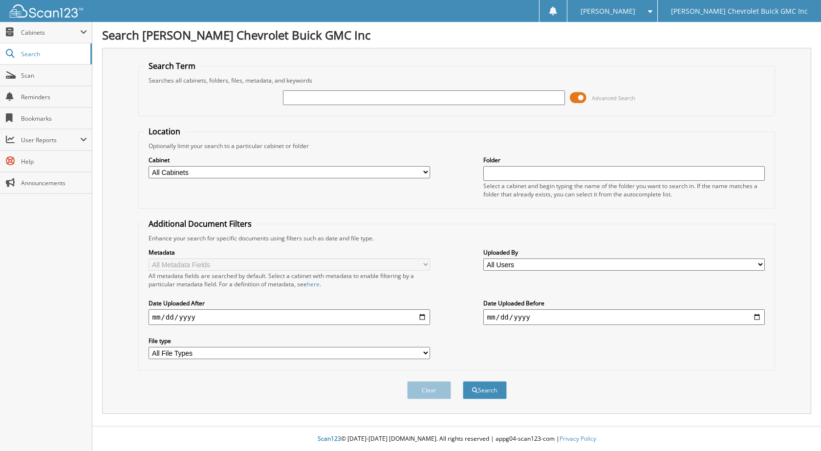  I want to click on label: File type, so click(289, 341).